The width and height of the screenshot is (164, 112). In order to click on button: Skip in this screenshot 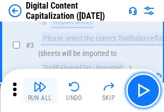, I will do `click(109, 91)`.